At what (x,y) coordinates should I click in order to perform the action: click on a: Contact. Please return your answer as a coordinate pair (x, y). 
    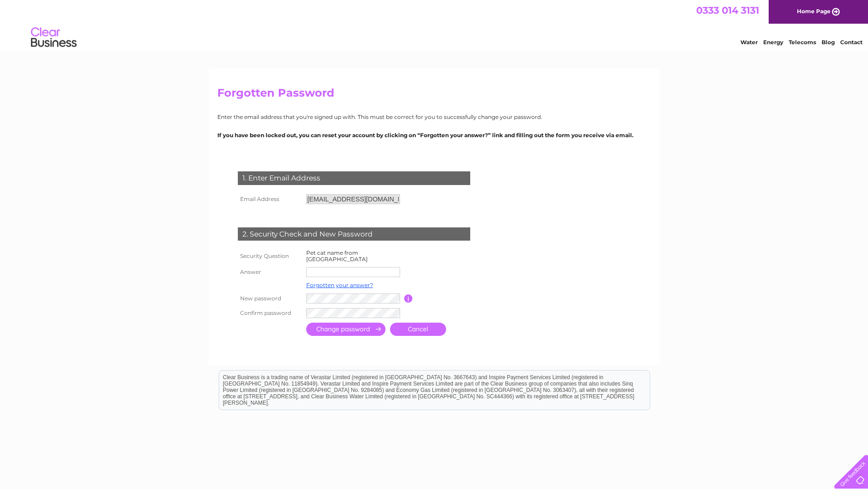
    Looking at the image, I should click on (851, 42).